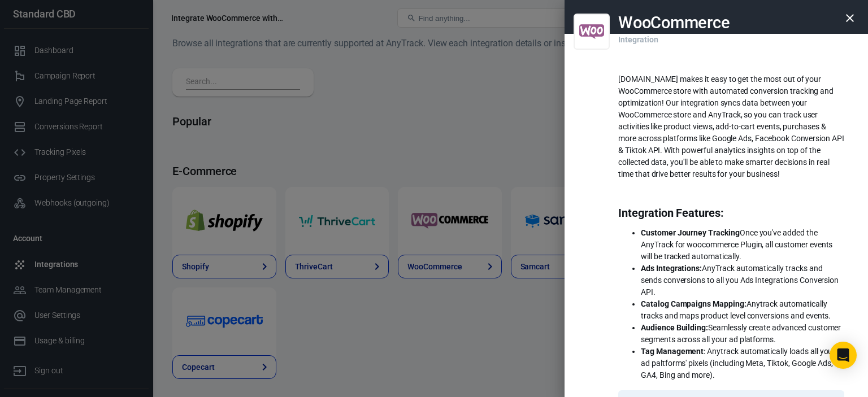 Image resolution: width=868 pixels, height=397 pixels. What do you see at coordinates (690, 233) in the screenshot?
I see `strong: Customer Journey Tracking` at bounding box center [690, 233].